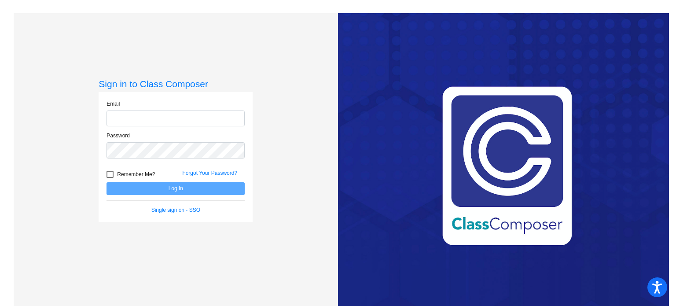 The image size is (676, 306). Describe the element at coordinates (118, 136) in the screenshot. I see `label: Password` at that location.